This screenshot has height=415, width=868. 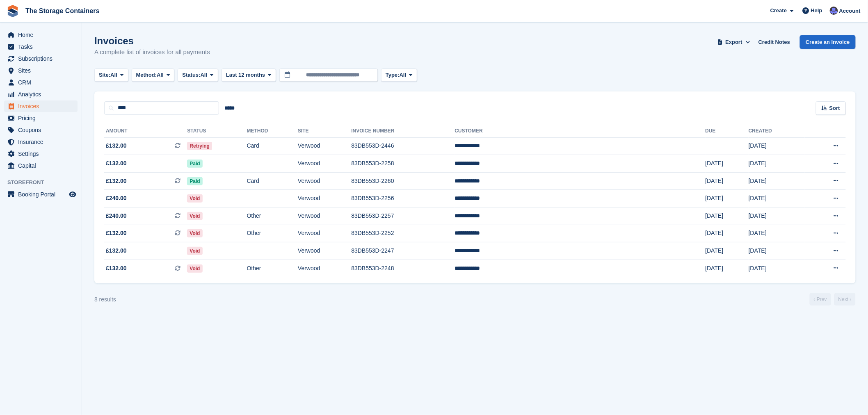 I want to click on div: 8 results, so click(x=105, y=299).